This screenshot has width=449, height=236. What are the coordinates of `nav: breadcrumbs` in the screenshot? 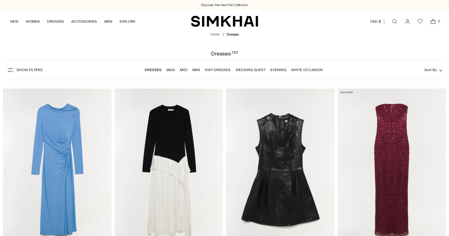 It's located at (225, 35).